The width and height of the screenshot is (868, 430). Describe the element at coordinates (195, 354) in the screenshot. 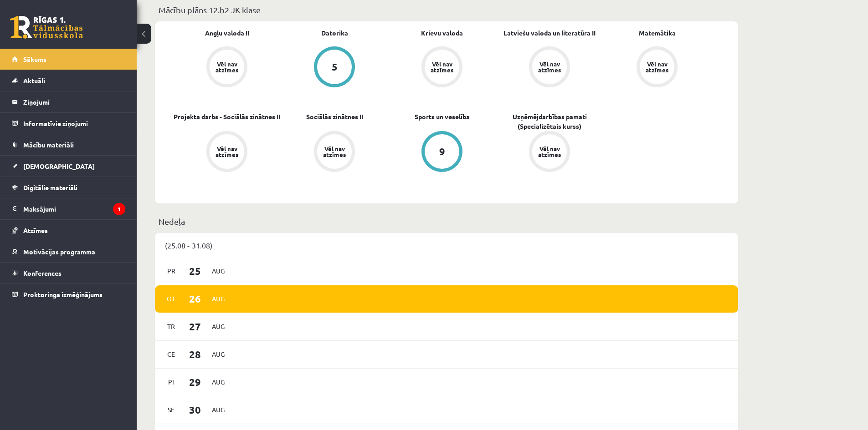

I see `span: 28` at that location.